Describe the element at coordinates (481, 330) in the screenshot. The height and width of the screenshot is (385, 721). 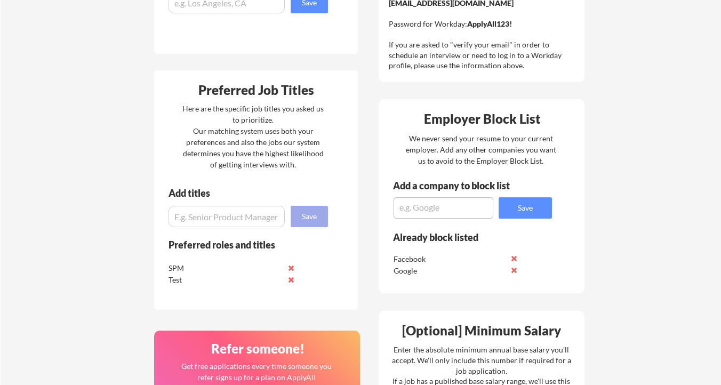
I see `div: [Optional] Minimum Salary` at that location.